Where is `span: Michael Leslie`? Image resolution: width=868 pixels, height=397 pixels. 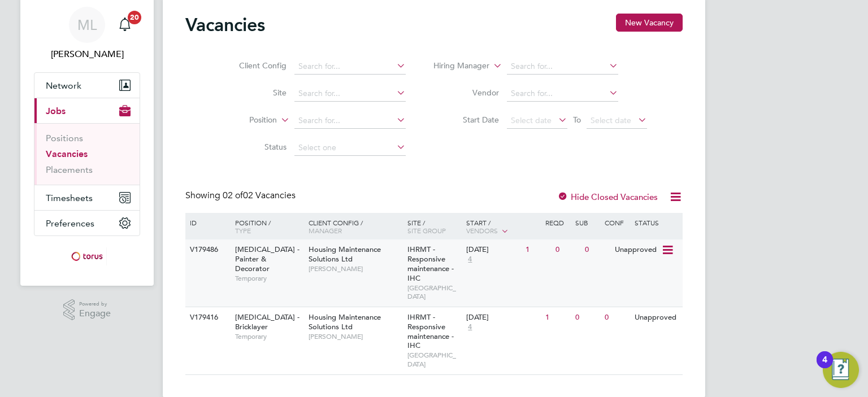
span: Michael Leslie is located at coordinates (87, 54).